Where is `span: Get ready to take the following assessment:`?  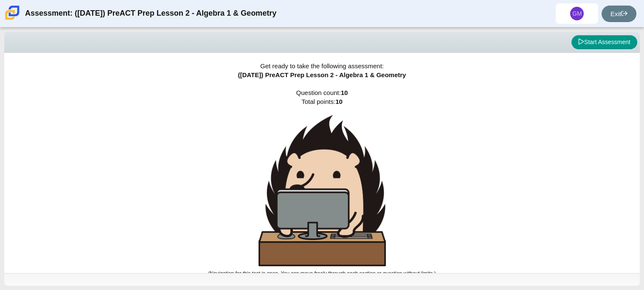 span: Get ready to take the following assessment: is located at coordinates (322, 66).